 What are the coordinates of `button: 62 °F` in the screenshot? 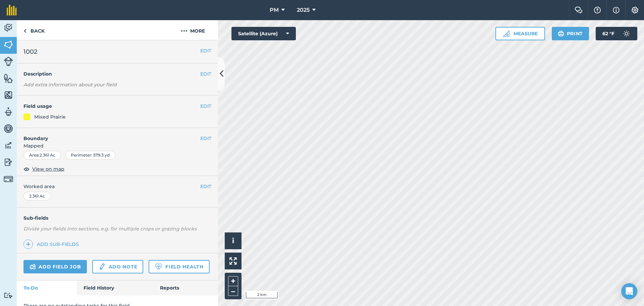 It's located at (617, 33).